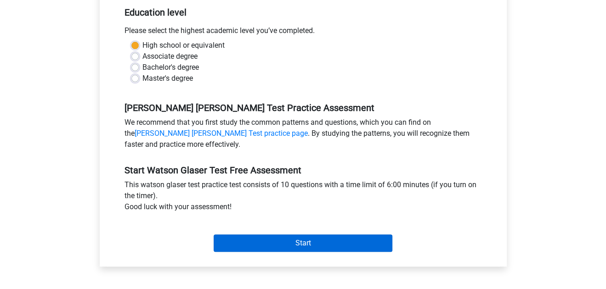  I want to click on label: Associate degree, so click(170, 57).